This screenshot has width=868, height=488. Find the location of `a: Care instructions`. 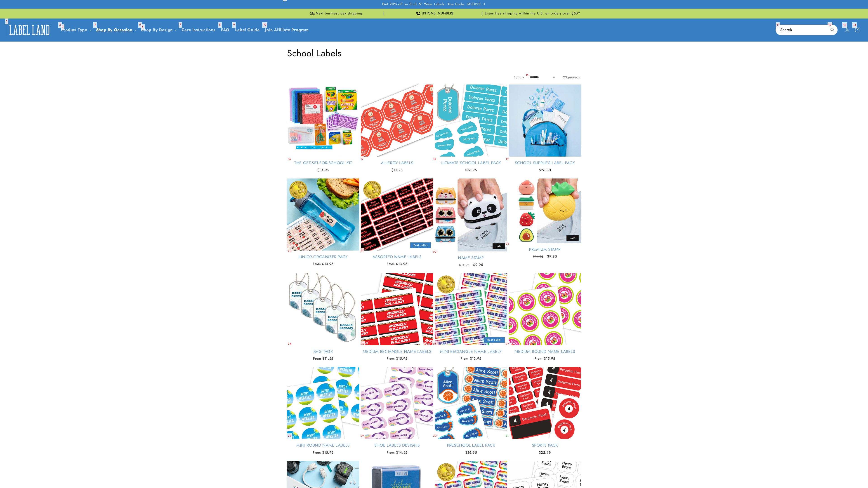

a: Care instructions is located at coordinates (198, 30).